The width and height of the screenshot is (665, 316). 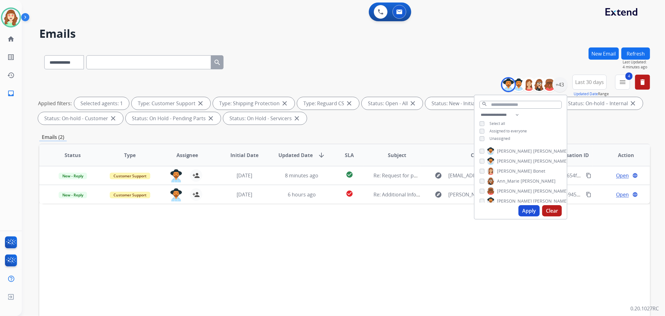 I want to click on button: Last 30 days, so click(x=590, y=82).